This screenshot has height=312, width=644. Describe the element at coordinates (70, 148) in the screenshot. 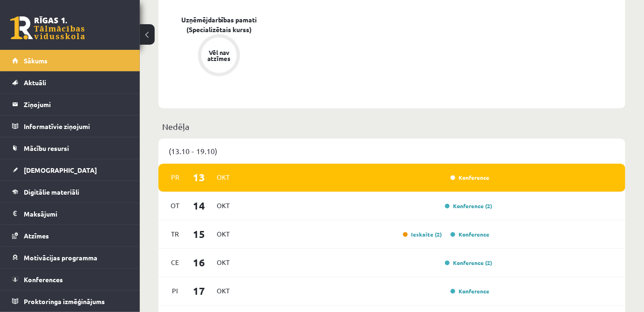

I see `a: Mācību resursi` at that location.